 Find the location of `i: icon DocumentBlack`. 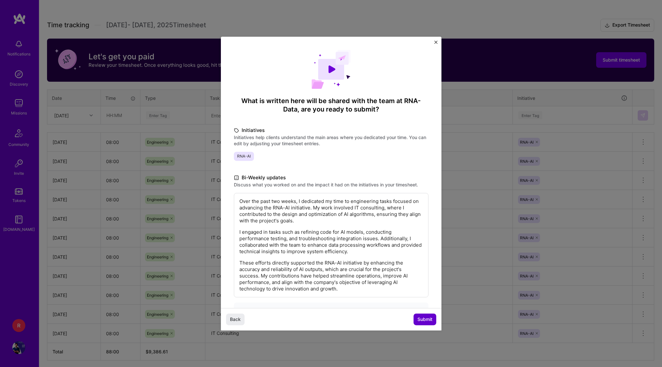

i: icon DocumentBlack is located at coordinates (236, 178).